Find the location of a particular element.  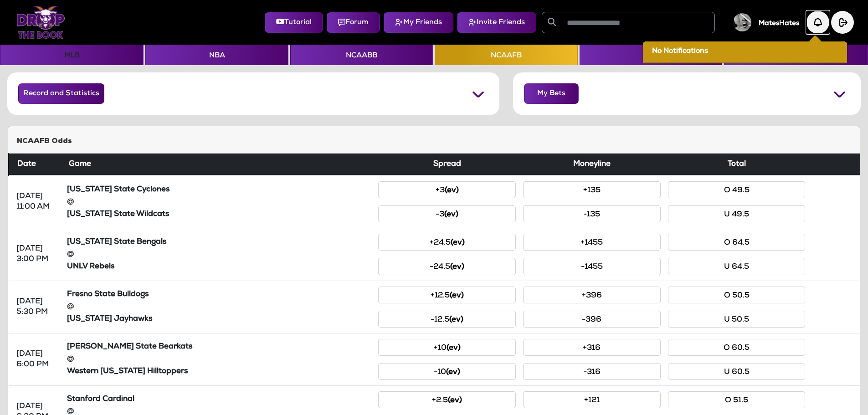

strong: Fresno State Bulldogs is located at coordinates (108, 294).